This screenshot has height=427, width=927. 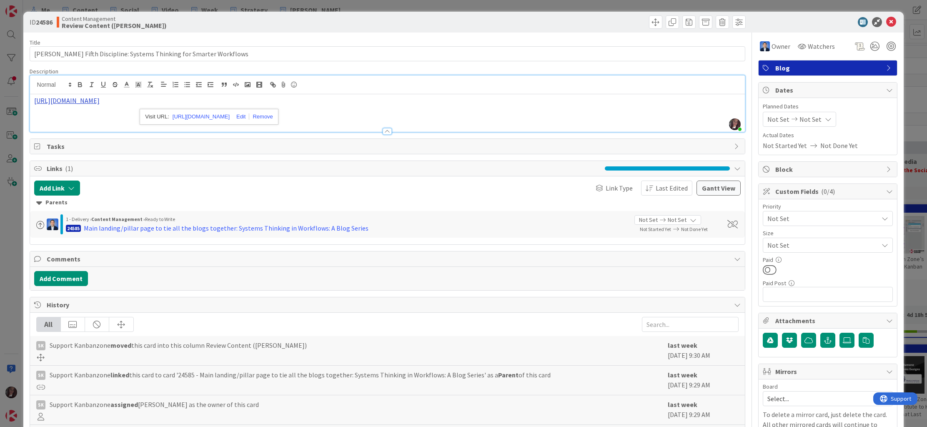 What do you see at coordinates (44, 22) in the screenshot?
I see `b: 24586` at bounding box center [44, 22].